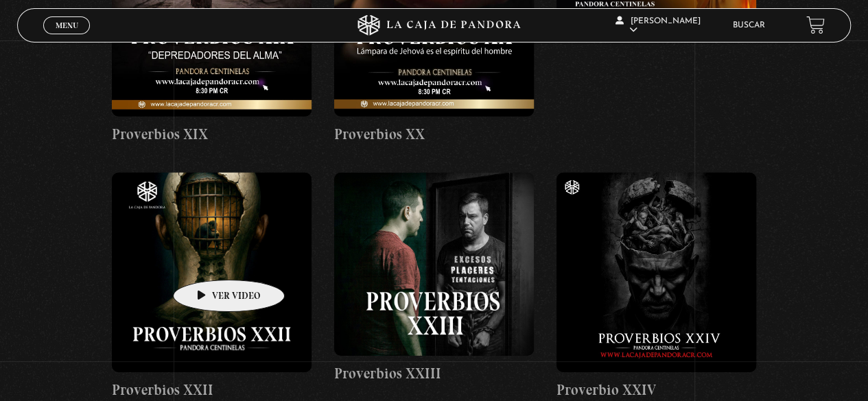 This screenshot has height=401, width=868. Describe the element at coordinates (656, 391) in the screenshot. I see `h4: Proverbio XXIV` at that location.